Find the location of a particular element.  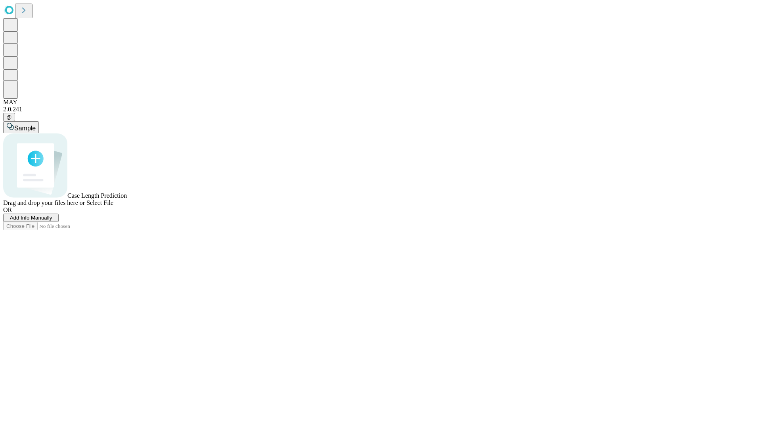

button: Sample is located at coordinates (21, 127).